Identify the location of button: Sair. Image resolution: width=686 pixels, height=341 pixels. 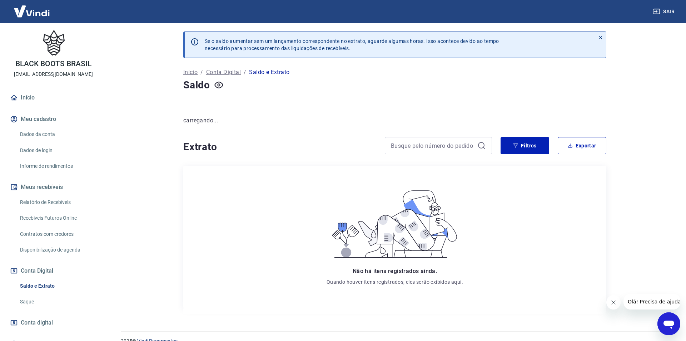
(665, 11).